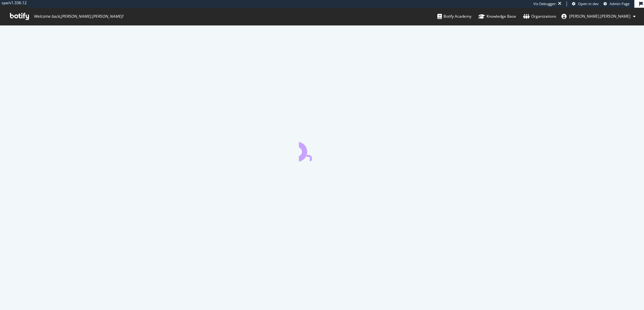 This screenshot has height=310, width=644. What do you see at coordinates (455, 16) in the screenshot?
I see `a: Botify Academy` at bounding box center [455, 16].